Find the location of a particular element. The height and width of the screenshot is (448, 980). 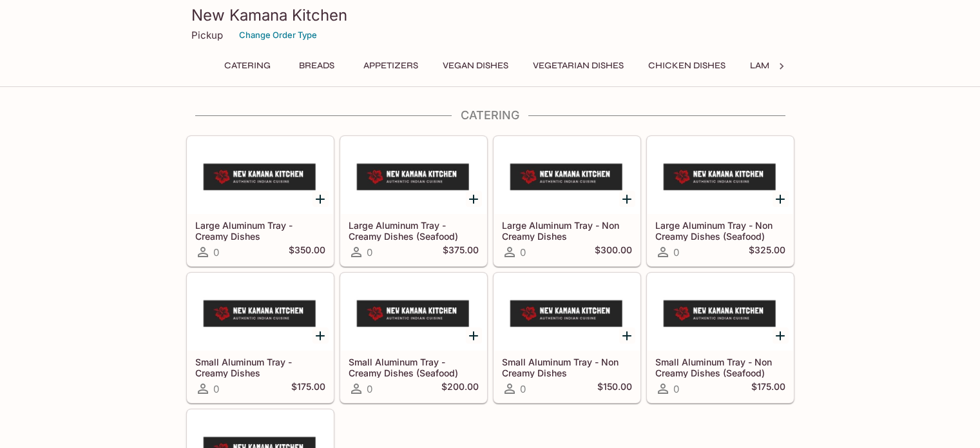

div: Small Aluminum Tray - Non Creamy Dishes (Seafood) is located at coordinates (720, 312).